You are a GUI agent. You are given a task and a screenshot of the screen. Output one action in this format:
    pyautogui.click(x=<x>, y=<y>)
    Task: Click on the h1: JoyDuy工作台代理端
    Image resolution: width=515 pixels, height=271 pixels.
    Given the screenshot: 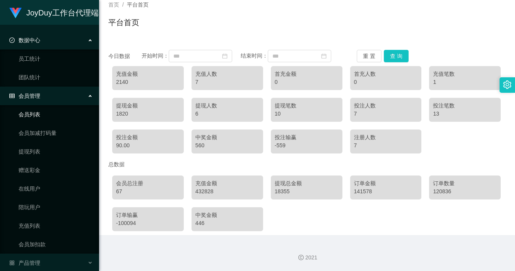 What is the action you would take?
    pyautogui.click(x=62, y=13)
    